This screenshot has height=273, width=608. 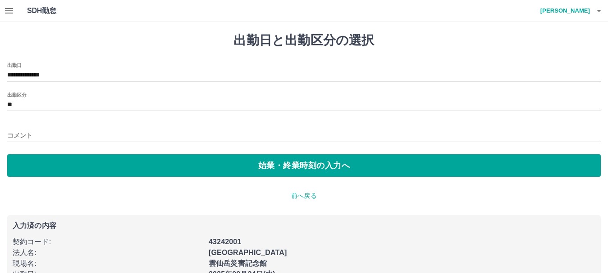 What do you see at coordinates (304, 226) in the screenshot?
I see `p: 入力済の内容` at bounding box center [304, 226].